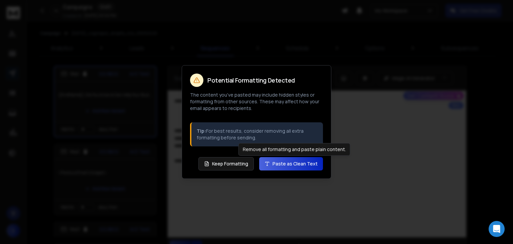 The image size is (513, 244). Describe the element at coordinates (251, 80) in the screenshot. I see `h2: Potential Formatting Detected` at that location.